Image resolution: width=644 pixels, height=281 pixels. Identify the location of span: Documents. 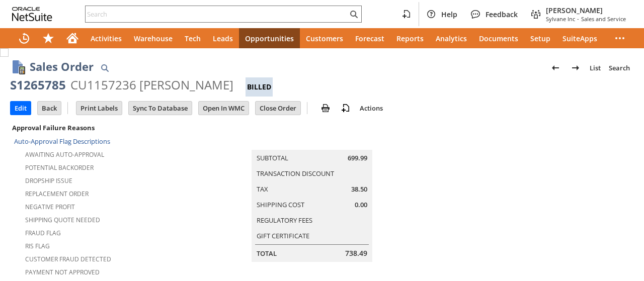
(499, 38).